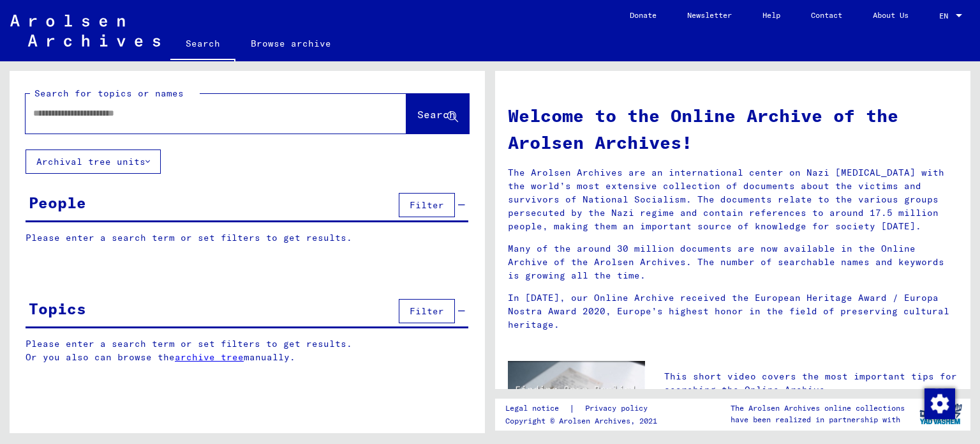  I want to click on div: Topics, so click(58, 309).